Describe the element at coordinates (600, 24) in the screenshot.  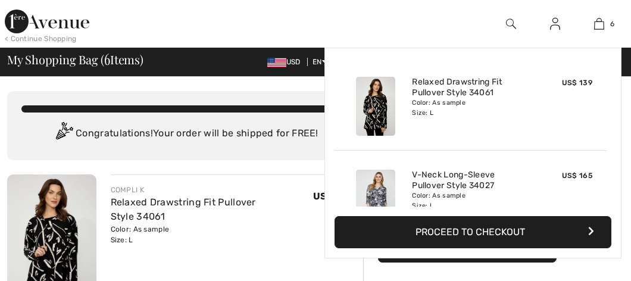
I see `a: 6` at that location.